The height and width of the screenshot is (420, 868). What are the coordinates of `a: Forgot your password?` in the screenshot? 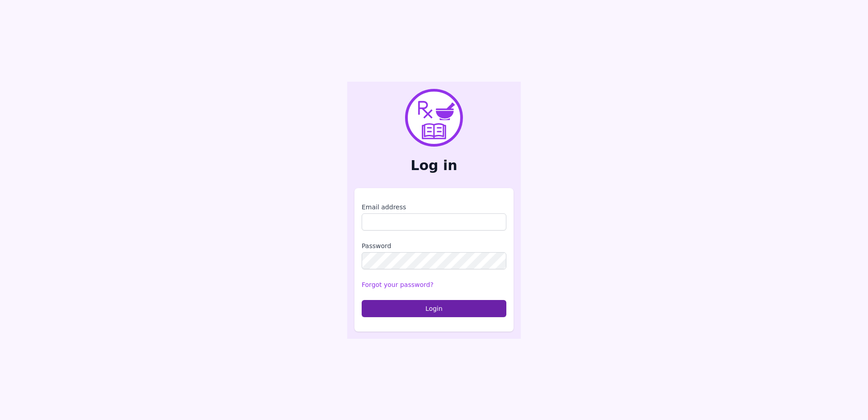 It's located at (397, 285).